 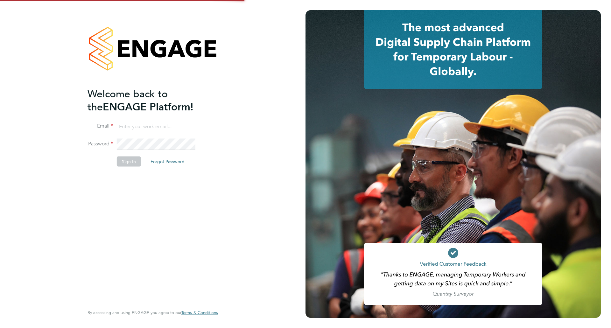 What do you see at coordinates (153, 312) in the screenshot?
I see `span: By accessing and using ENGAGE you agree to our` at bounding box center [153, 312].